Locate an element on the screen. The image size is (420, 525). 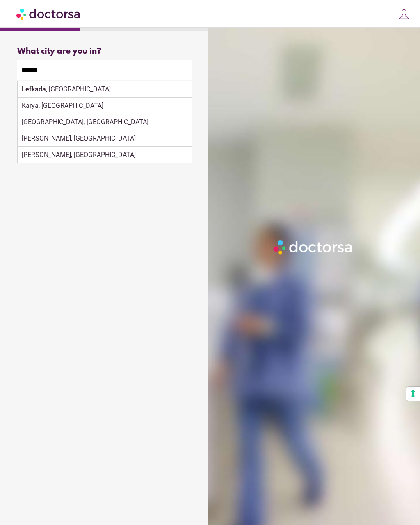
img: Doctorsa.com is located at coordinates (49, 14).